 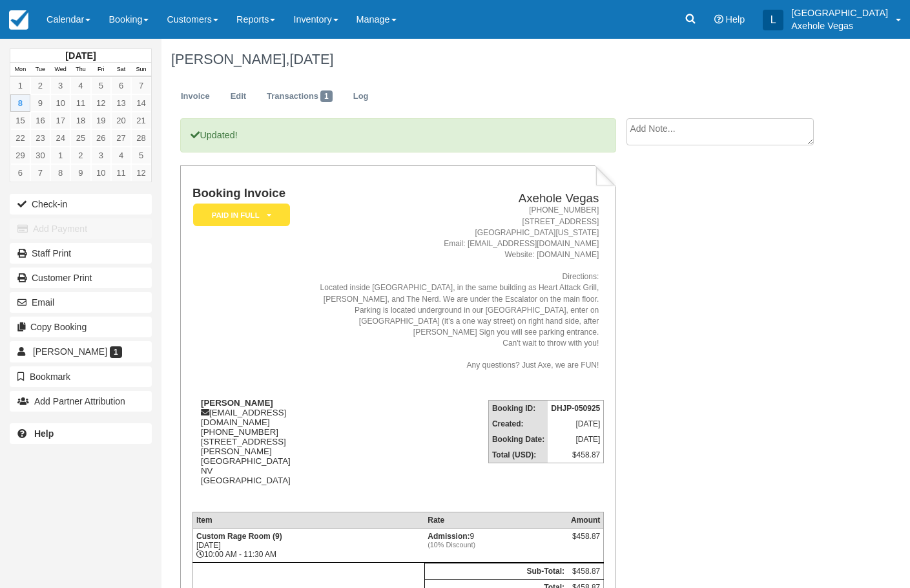 What do you see at coordinates (774, 20) in the screenshot?
I see `div: L` at bounding box center [774, 20].